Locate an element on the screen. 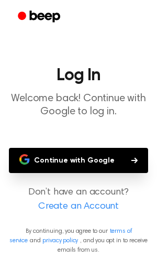 This screenshot has height=280, width=157. p: Welcome back! Continue with Google to log in. is located at coordinates (79, 105).